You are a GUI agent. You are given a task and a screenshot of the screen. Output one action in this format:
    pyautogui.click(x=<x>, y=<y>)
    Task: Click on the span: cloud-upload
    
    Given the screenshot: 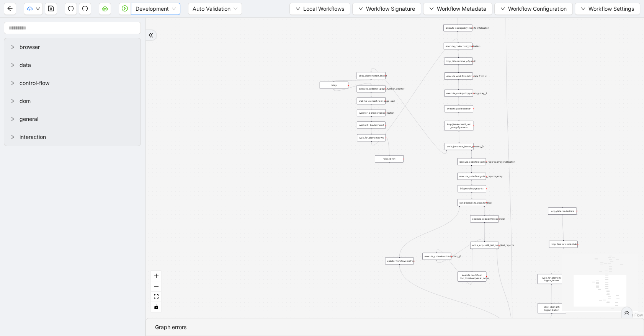 What is the action you would take?
    pyautogui.click(x=30, y=9)
    